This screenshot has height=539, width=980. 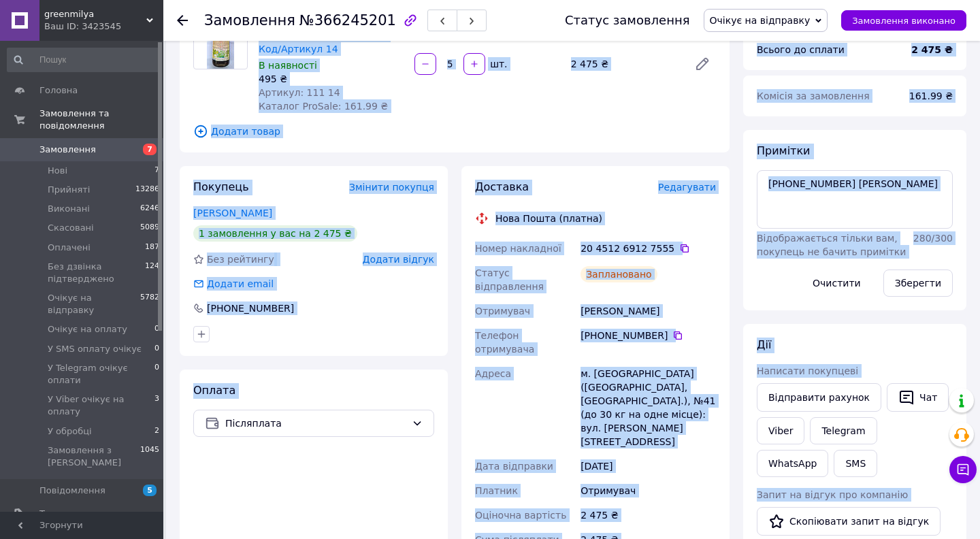 I want to click on span: Післяплата, so click(x=316, y=424).